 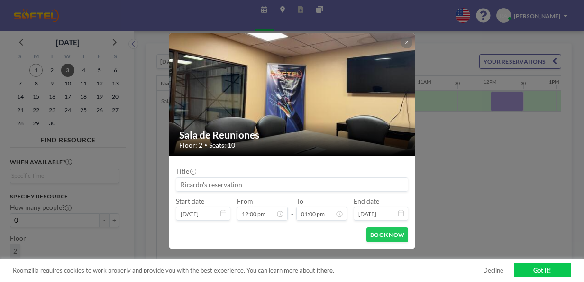 I want to click on span: Roomzilla requires cookies to work properly and provide you with the best experience. You can lea..., so click(x=248, y=270).